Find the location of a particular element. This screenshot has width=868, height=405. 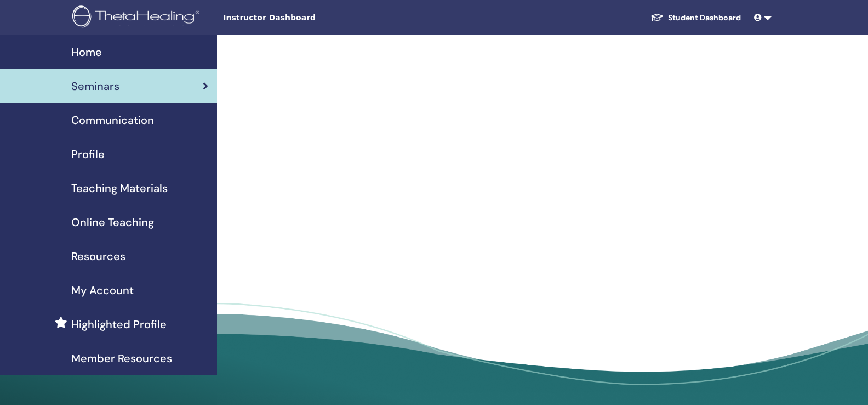

span: Instructor Dashboard is located at coordinates (305, 18).